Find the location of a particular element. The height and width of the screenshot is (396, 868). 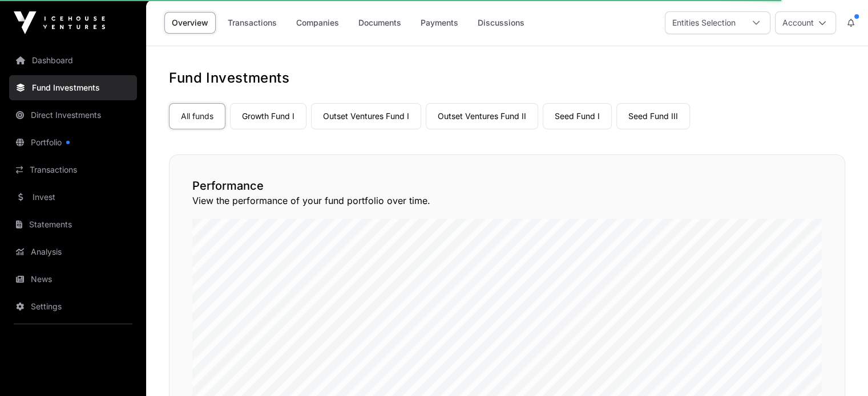

a: Companies is located at coordinates (317, 23).